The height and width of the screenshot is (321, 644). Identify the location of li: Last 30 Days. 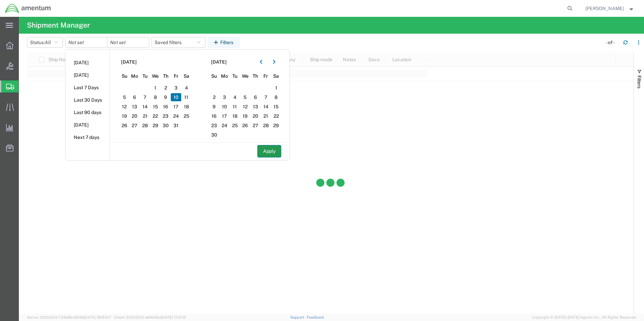
(87, 100).